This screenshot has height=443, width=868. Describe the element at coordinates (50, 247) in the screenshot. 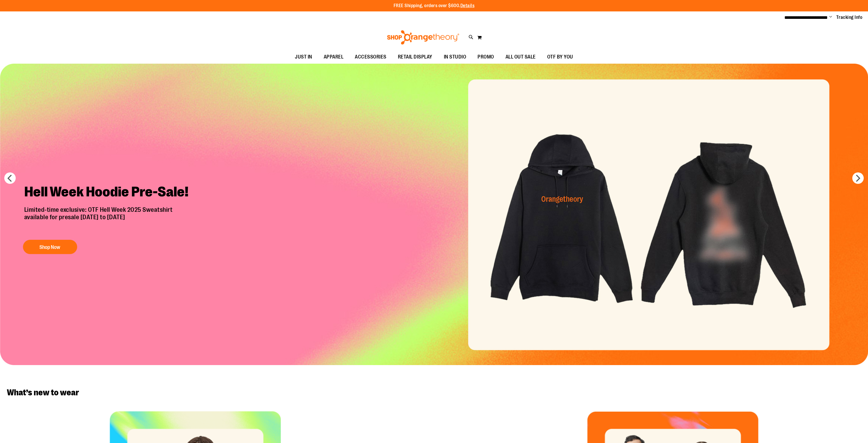

I see `button: Shop Now` at that location.